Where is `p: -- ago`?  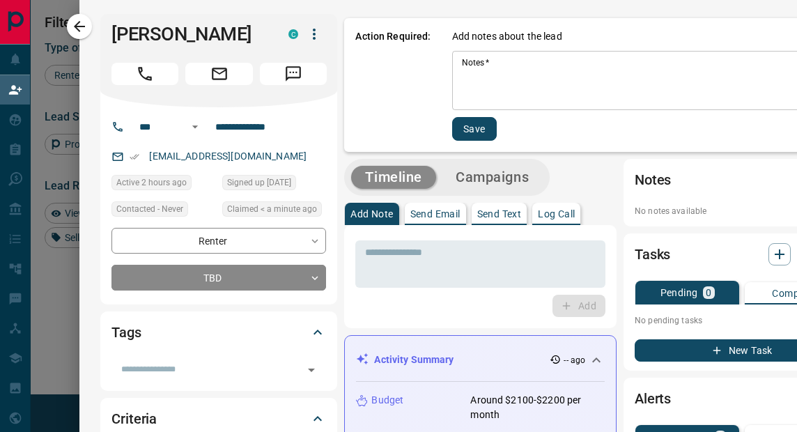
p: -- ago is located at coordinates (574, 360).